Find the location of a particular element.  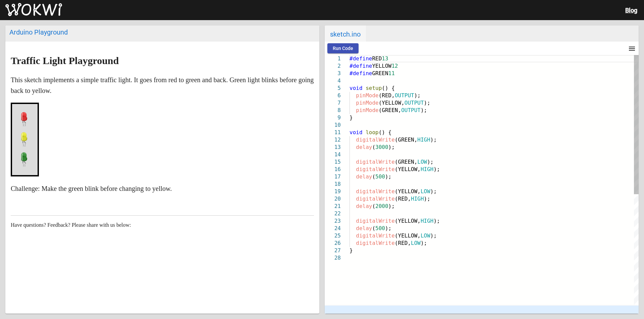

div: 22 is located at coordinates (332, 214).